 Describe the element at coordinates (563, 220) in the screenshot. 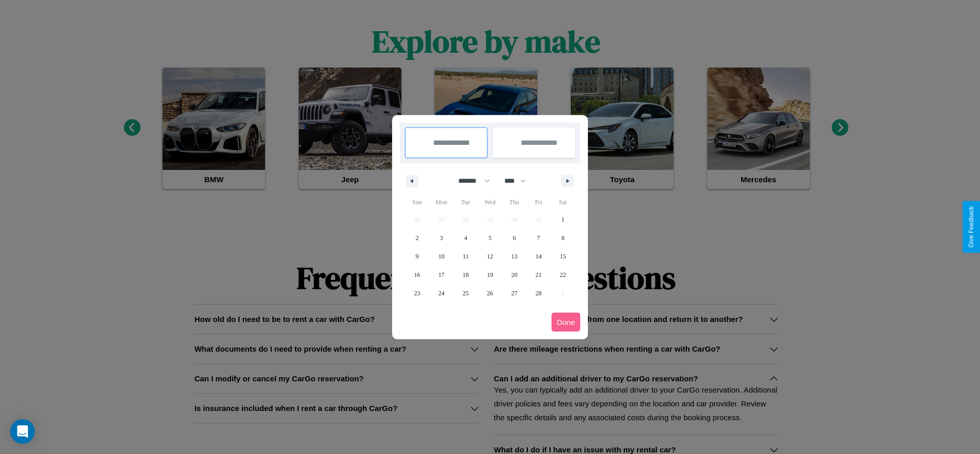

I see `button: 1` at that location.